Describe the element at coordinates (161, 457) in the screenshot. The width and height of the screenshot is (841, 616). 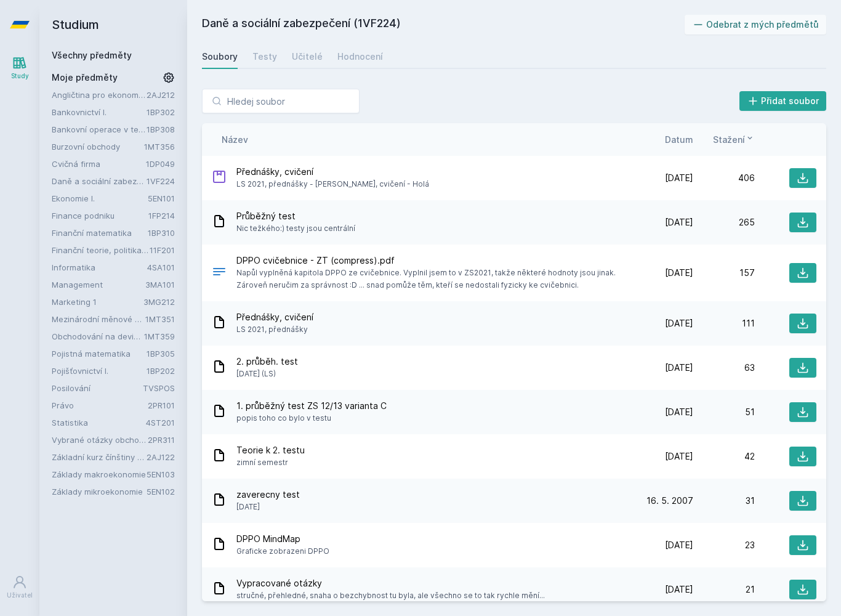
I see `a: 2AJ122` at that location.